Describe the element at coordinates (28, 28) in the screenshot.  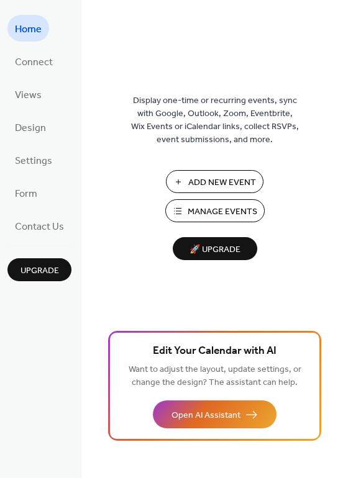
I see `a: Home` at that location.